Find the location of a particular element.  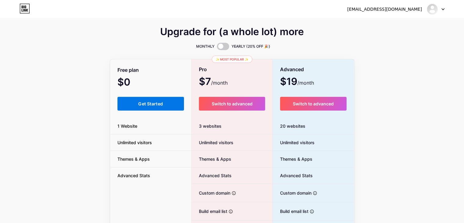

span: YEARLY (20% OFF 🎉) is located at coordinates (251, 46).